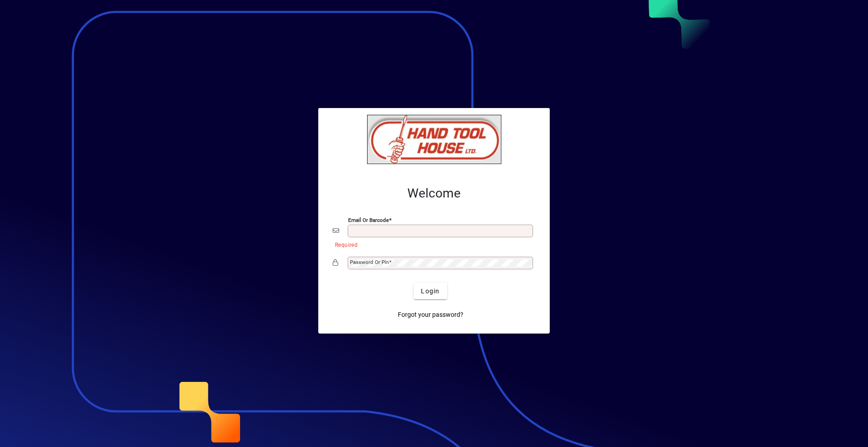  Describe the element at coordinates (434, 193) in the screenshot. I see `h2: Welcome` at that location.